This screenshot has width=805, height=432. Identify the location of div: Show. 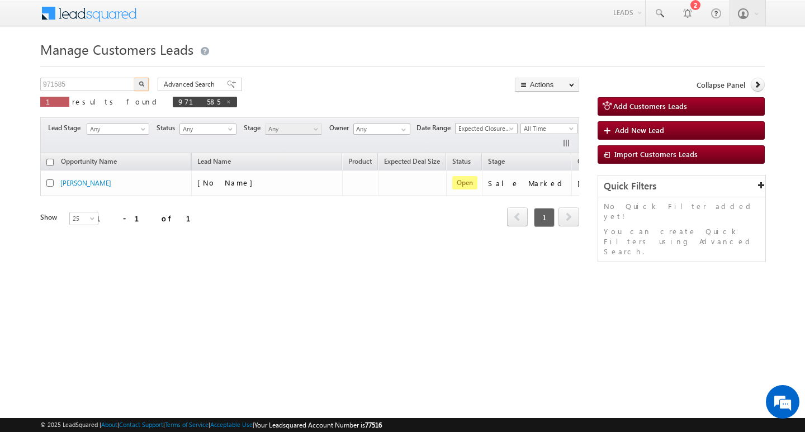
(50, 218).